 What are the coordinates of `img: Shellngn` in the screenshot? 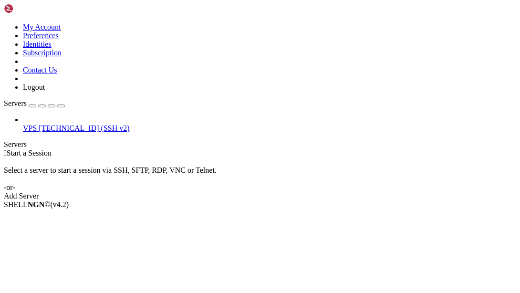 It's located at (31, 9).